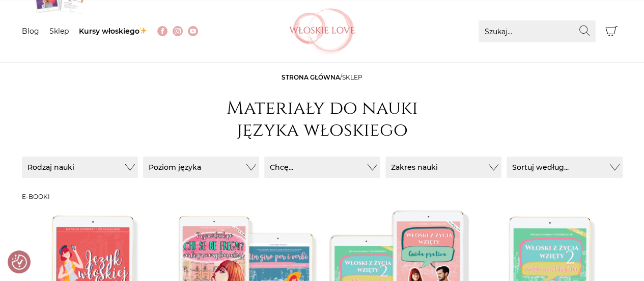 Image resolution: width=644 pixels, height=281 pixels. Describe the element at coordinates (80, 167) in the screenshot. I see `button: Rodzaj nauki` at that location.